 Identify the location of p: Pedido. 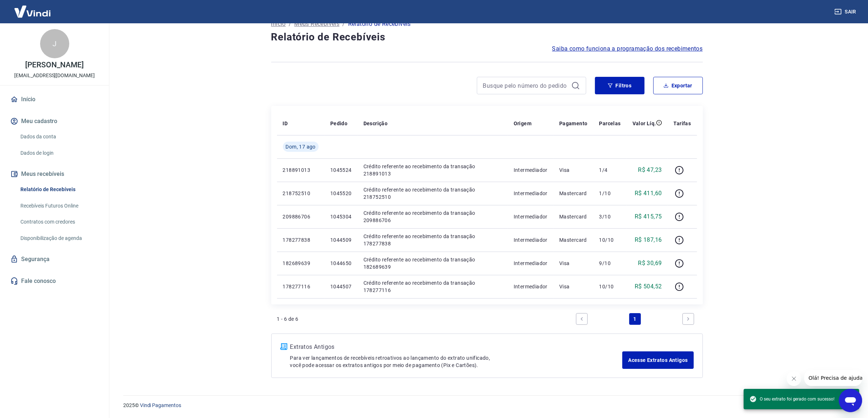
(339, 123).